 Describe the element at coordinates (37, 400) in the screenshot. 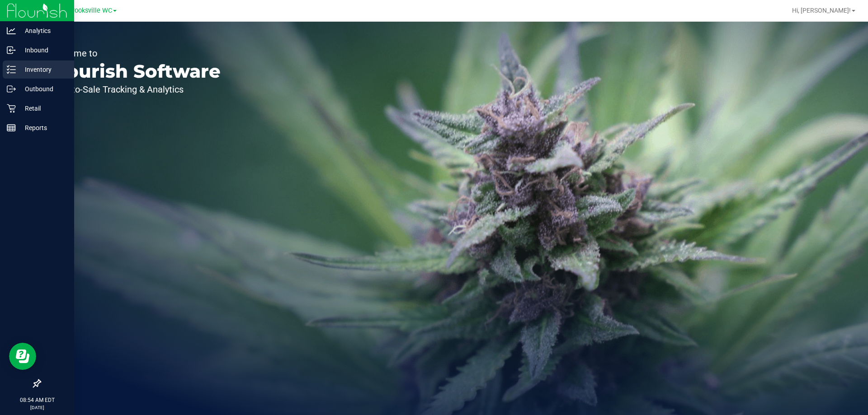

I see `p: 08:54 AM EDT` at that location.